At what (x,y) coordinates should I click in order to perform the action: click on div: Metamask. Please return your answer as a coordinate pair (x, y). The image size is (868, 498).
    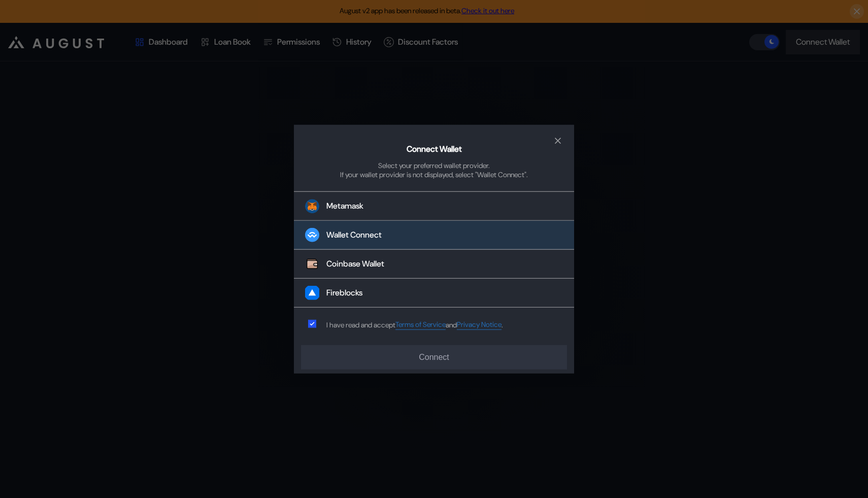
    Looking at the image, I should click on (344, 206).